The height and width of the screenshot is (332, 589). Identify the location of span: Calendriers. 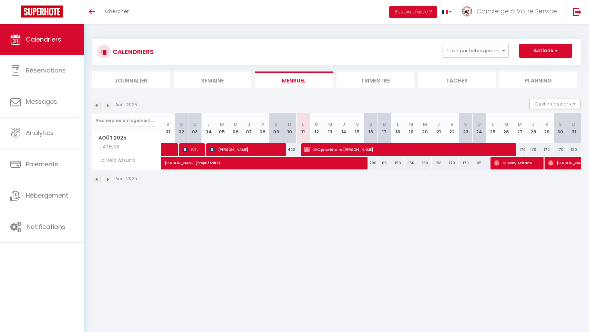
(43, 39).